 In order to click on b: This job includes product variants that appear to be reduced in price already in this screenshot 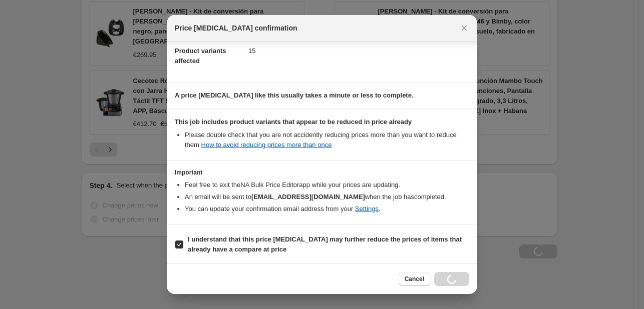, I will do `click(293, 121)`.